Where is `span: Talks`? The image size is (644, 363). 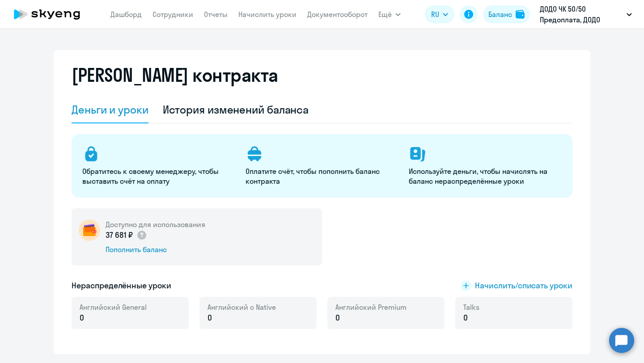 span: Talks is located at coordinates (471, 307).